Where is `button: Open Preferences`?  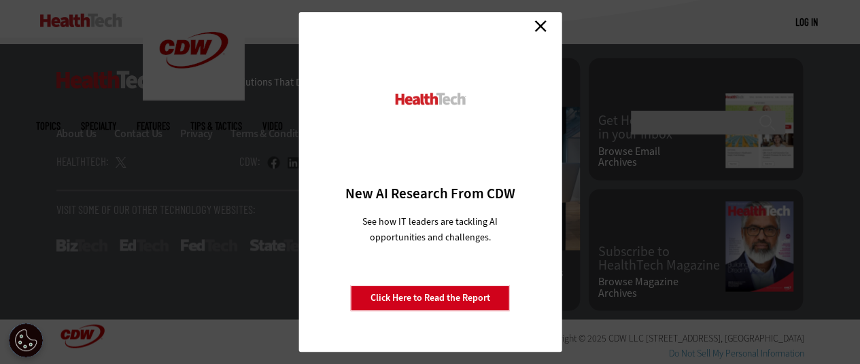 button: Open Preferences is located at coordinates (26, 340).